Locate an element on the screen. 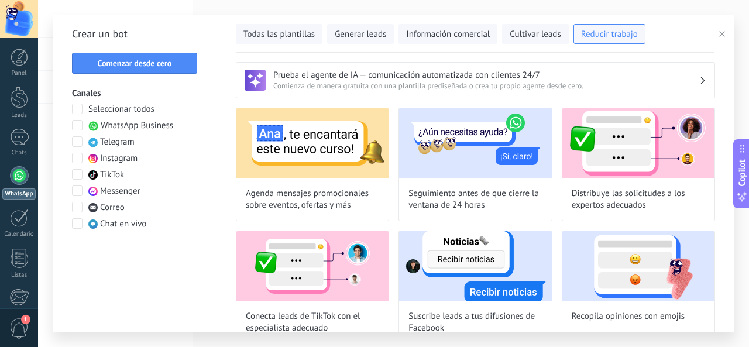  span: Suscribe leads a tus difusiones de Facebook is located at coordinates (475, 322).